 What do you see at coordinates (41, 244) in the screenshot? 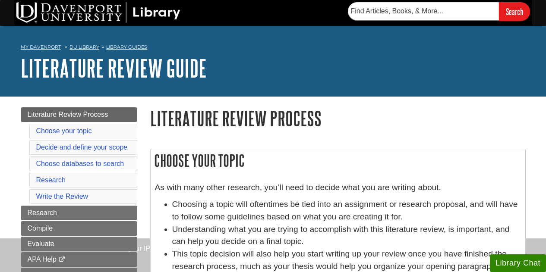
I see `span: Evaluate` at bounding box center [41, 244].